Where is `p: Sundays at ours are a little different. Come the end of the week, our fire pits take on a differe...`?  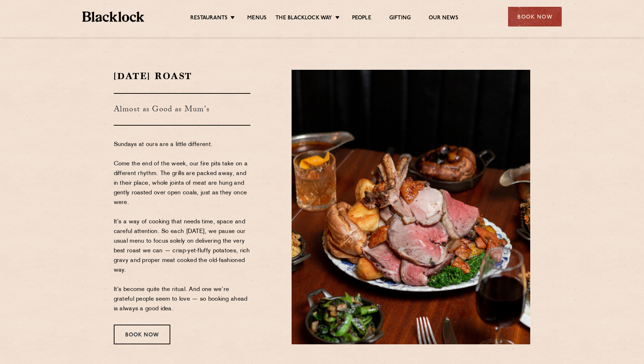 p: Sundays at ours are a little different. Come the end of the week, our fire pits take on a differe... is located at coordinates (182, 227).